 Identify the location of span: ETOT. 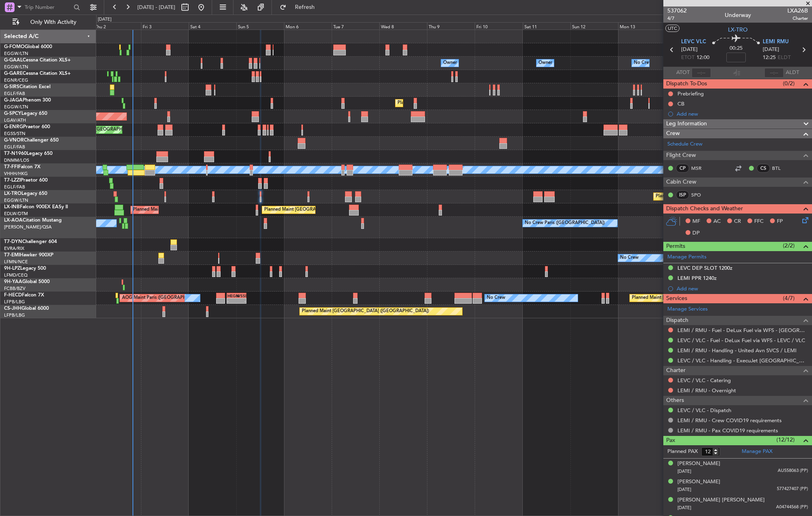
(688, 57).